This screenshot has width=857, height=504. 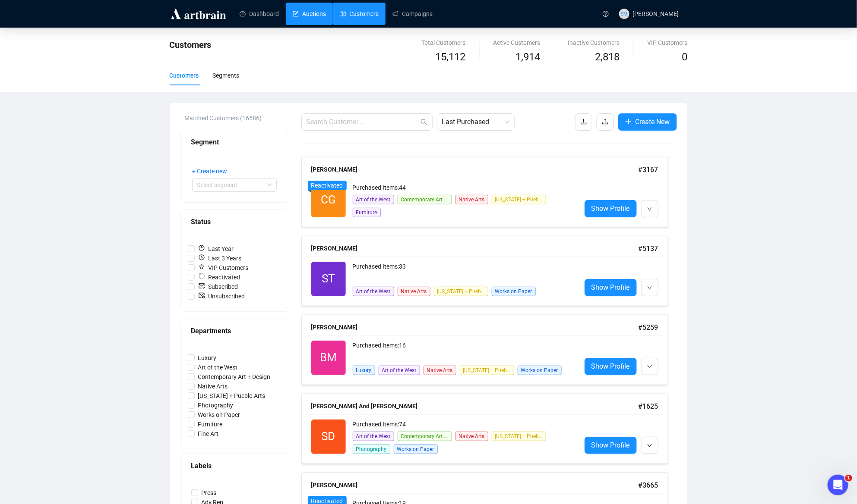 What do you see at coordinates (413, 14) in the screenshot?
I see `a: Campaigns` at bounding box center [413, 14].